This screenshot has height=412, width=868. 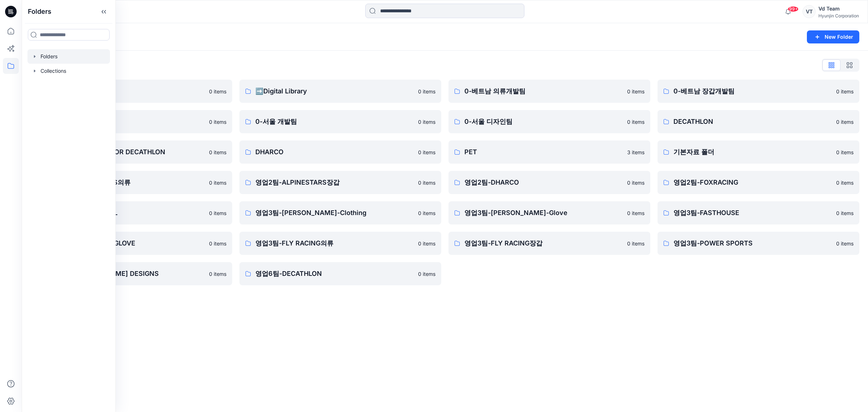 I want to click on a: 영업3팀-FLY RACING장갑0 items, so click(x=550, y=243).